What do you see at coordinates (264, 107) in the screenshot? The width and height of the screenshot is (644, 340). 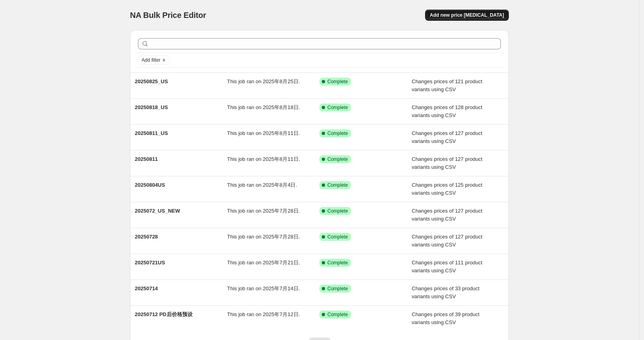 I see `span: This job ran on 2025年8月18日.` at bounding box center [264, 107].